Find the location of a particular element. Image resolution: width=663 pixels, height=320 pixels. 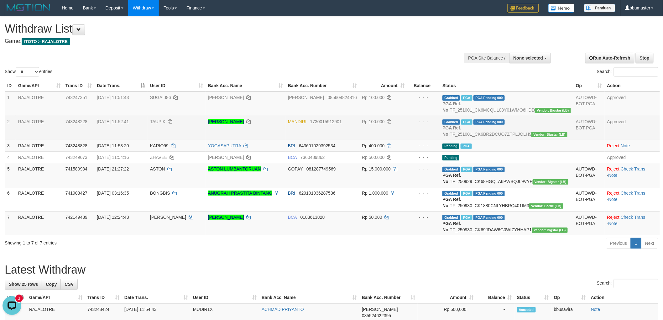

td: TF_250930_CK1880CNLYHBRQ401IM3 is located at coordinates (507, 199).